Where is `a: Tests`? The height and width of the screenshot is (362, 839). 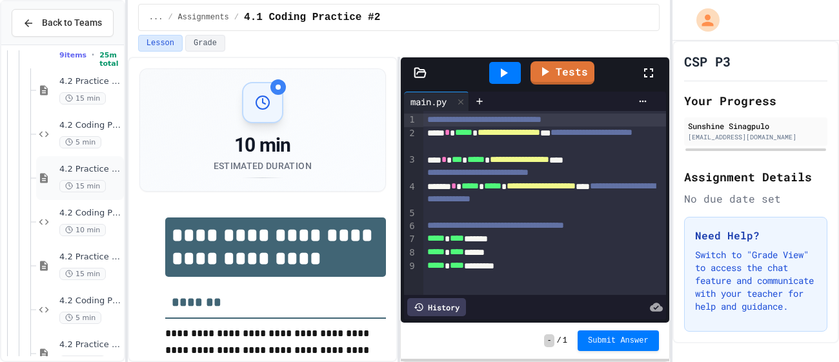
a: Tests is located at coordinates (562, 73).